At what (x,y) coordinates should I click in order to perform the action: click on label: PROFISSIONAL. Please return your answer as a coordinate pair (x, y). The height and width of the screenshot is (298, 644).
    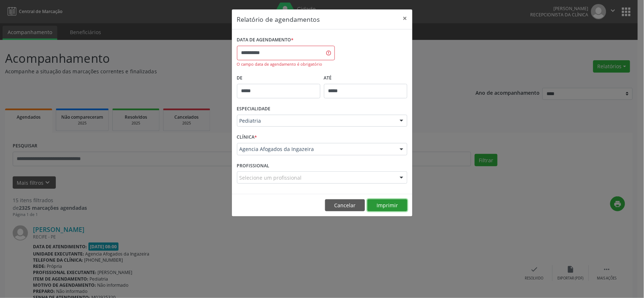
    Looking at the image, I should click on (254, 166).